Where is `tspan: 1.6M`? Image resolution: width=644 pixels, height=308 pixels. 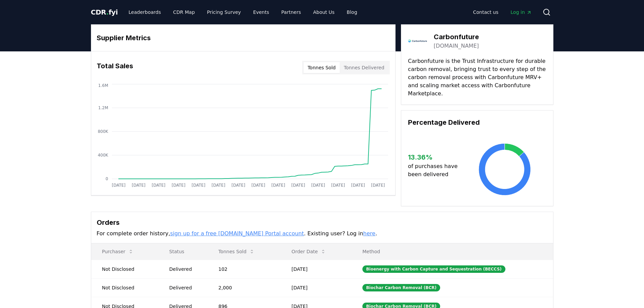
tspan: 1.6M is located at coordinates (103, 85).